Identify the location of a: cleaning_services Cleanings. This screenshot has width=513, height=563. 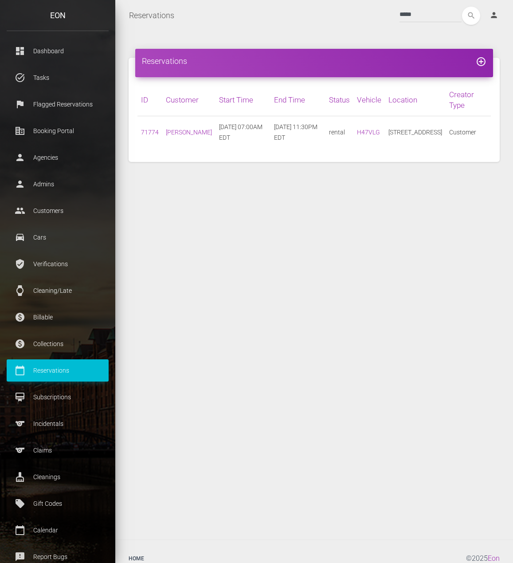
(58, 477).